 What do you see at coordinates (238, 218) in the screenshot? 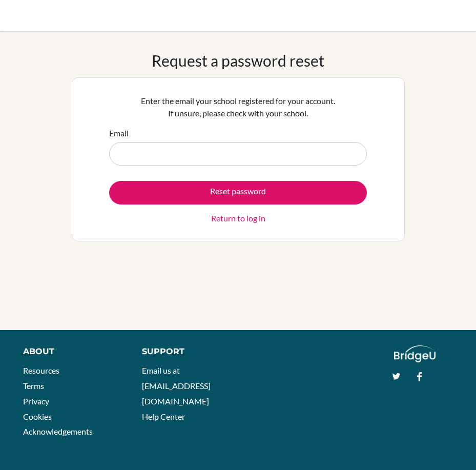
I see `a: Return to log in` at bounding box center [238, 218].